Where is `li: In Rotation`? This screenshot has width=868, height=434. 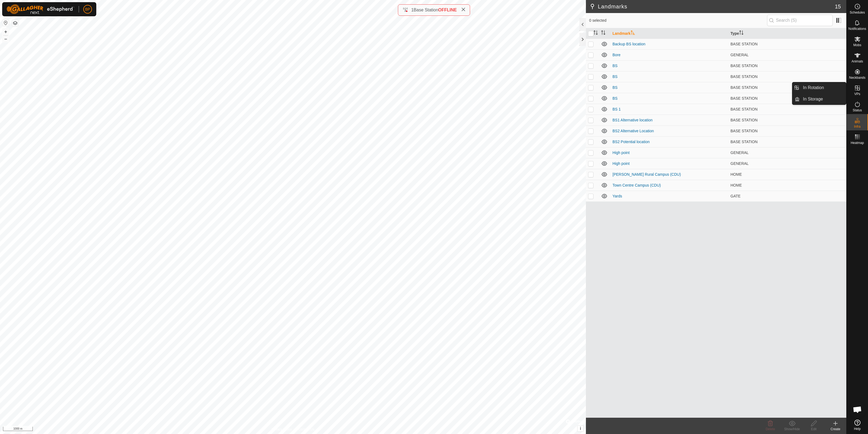
li: In Rotation is located at coordinates (819, 87).